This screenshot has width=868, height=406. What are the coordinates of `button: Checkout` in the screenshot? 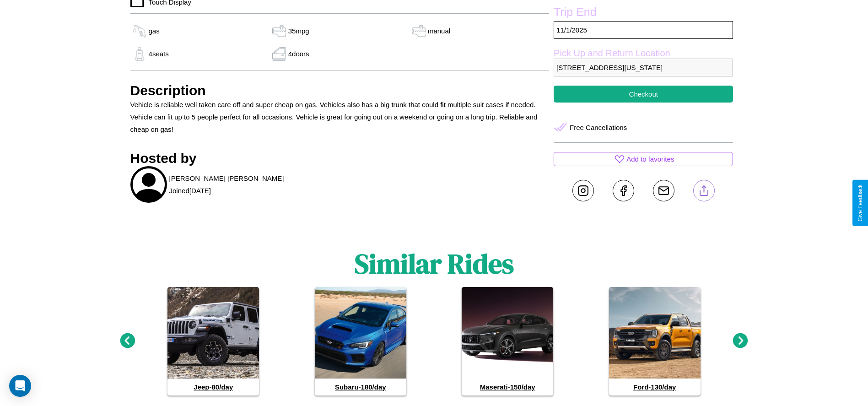 It's located at (644, 94).